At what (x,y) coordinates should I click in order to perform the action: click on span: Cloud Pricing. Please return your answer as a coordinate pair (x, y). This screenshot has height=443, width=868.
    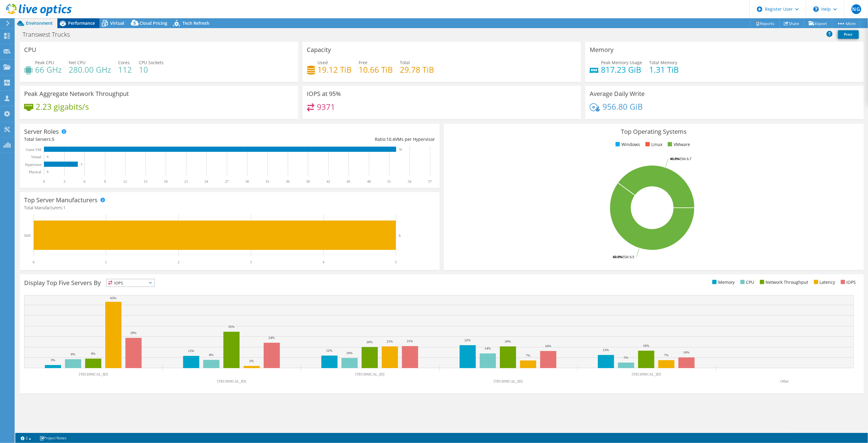
    Looking at the image, I should click on (153, 23).